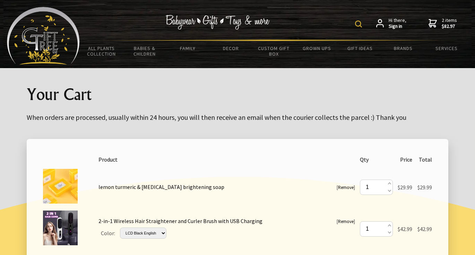 This screenshot has width=475, height=255. What do you see at coordinates (425, 159) in the screenshot?
I see `th: Total` at bounding box center [425, 159].